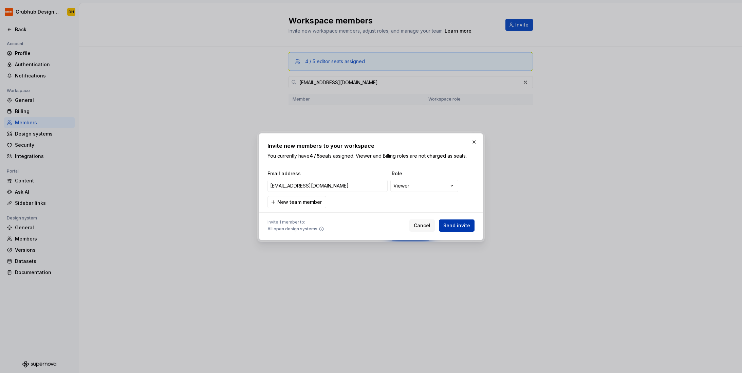 This screenshot has width=742, height=373. What do you see at coordinates (422, 225) in the screenshot?
I see `button: Cancel` at bounding box center [422, 225].